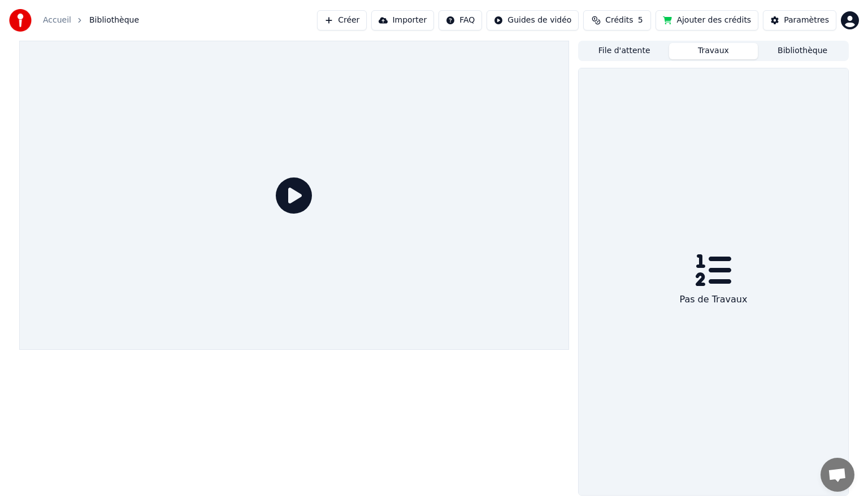  I want to click on button: Bibliothèque, so click(802, 51).